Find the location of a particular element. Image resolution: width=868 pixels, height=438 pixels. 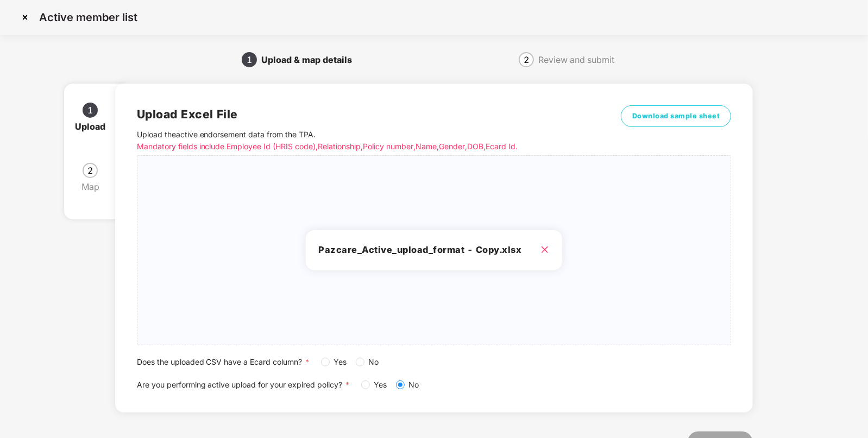

div: Map is located at coordinates (95, 187).